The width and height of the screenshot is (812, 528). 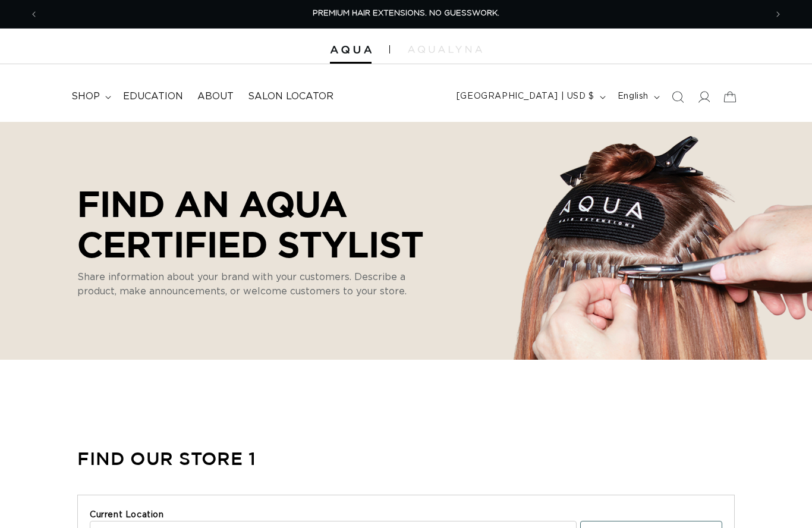 What do you see at coordinates (678, 97) in the screenshot?
I see `summary: Search` at bounding box center [678, 97].